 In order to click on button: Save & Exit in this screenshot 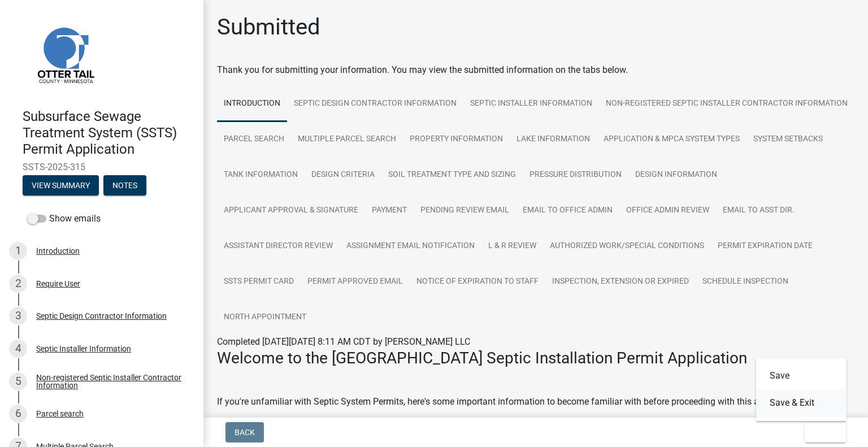, I will do `click(801, 403)`.